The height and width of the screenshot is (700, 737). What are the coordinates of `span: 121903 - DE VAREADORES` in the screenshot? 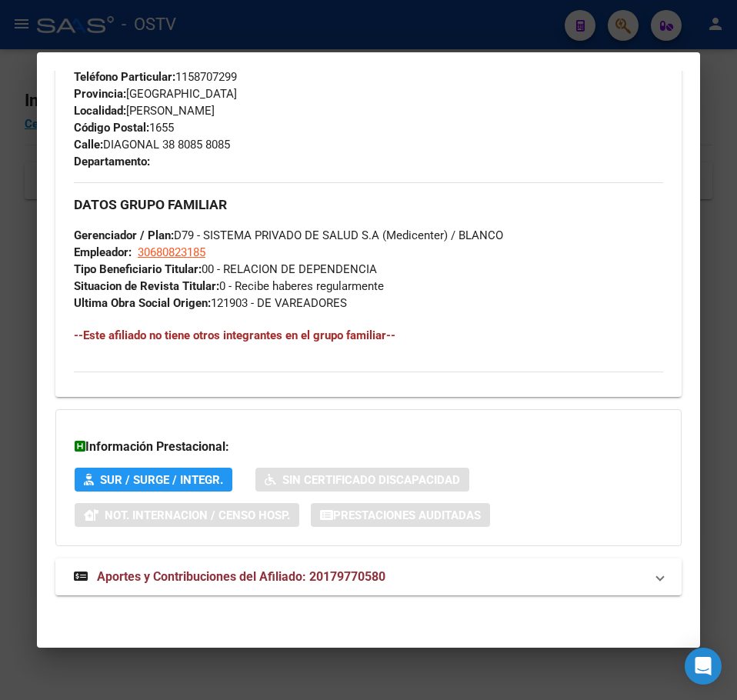 It's located at (210, 303).